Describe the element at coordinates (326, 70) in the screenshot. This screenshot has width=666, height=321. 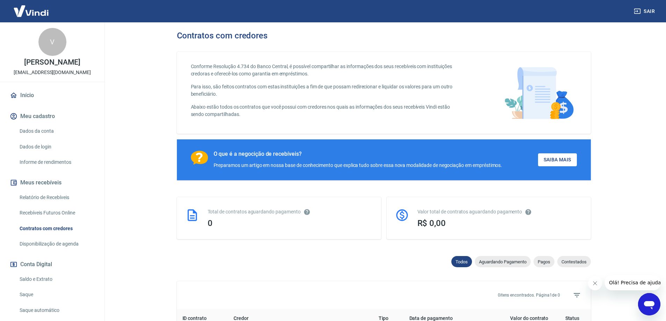
I see `p: Conforme Resolução 4.734 do Banco Central, é possível compartilhar as informações dos seus recebí...` at that location.